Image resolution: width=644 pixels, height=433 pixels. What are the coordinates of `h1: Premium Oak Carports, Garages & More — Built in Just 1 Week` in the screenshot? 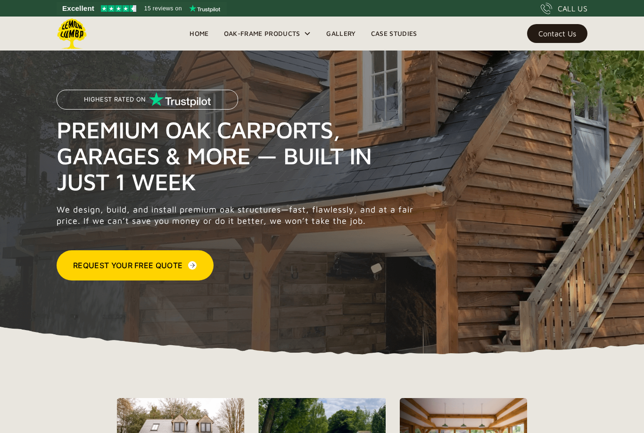 It's located at (238, 155).